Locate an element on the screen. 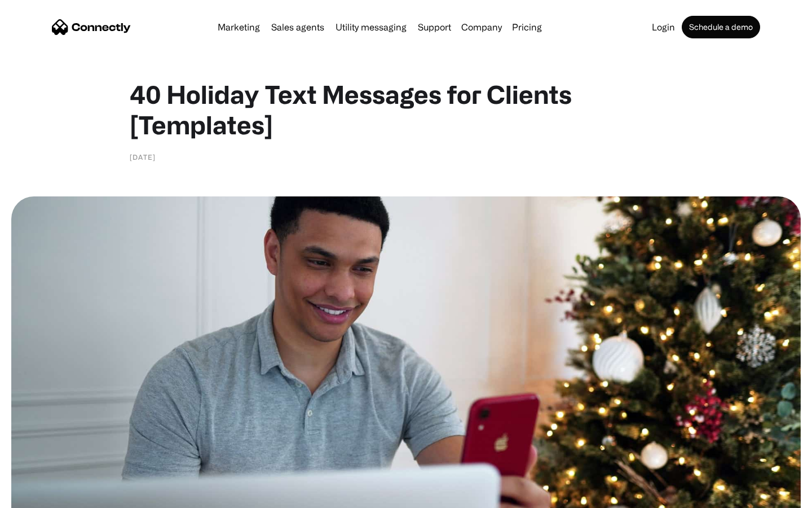  h1: 40 Holiday Text Messages for Clients [Templates] is located at coordinates (406, 109).